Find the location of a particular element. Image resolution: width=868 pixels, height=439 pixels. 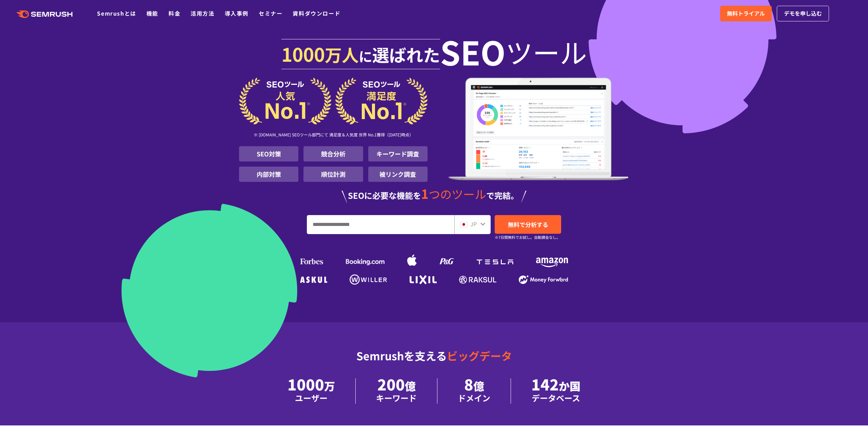

span: 万人 is located at coordinates (342, 54).